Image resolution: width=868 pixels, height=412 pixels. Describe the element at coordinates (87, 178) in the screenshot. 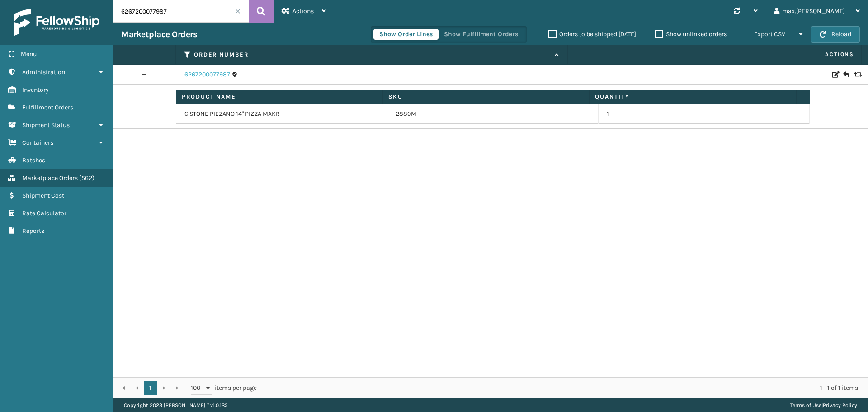

I see `span: ( 562 )` at that location.